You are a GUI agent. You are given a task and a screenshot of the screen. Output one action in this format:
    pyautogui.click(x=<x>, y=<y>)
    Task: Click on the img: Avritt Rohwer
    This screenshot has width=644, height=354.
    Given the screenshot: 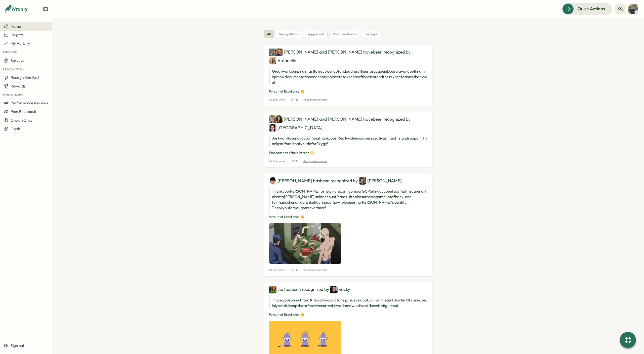 What is the action you would take?
    pyautogui.click(x=363, y=181)
    